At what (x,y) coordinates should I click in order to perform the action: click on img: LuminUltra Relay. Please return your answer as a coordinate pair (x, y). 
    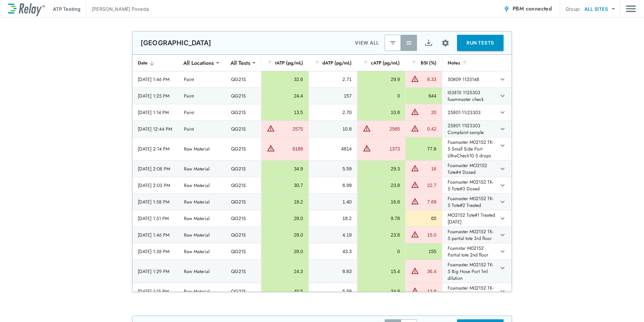
    Looking at the image, I should click on (26, 9).